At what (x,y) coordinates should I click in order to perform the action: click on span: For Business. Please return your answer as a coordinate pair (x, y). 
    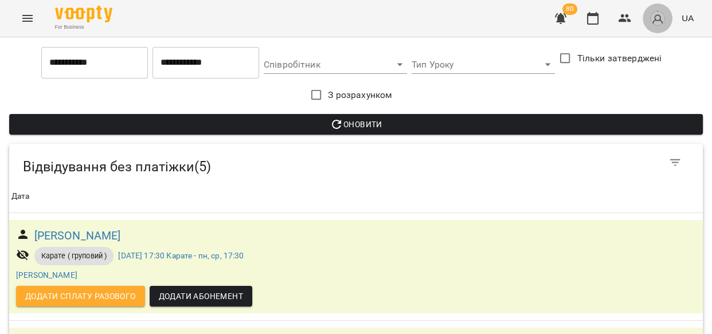
    Looking at the image, I should click on (84, 27).